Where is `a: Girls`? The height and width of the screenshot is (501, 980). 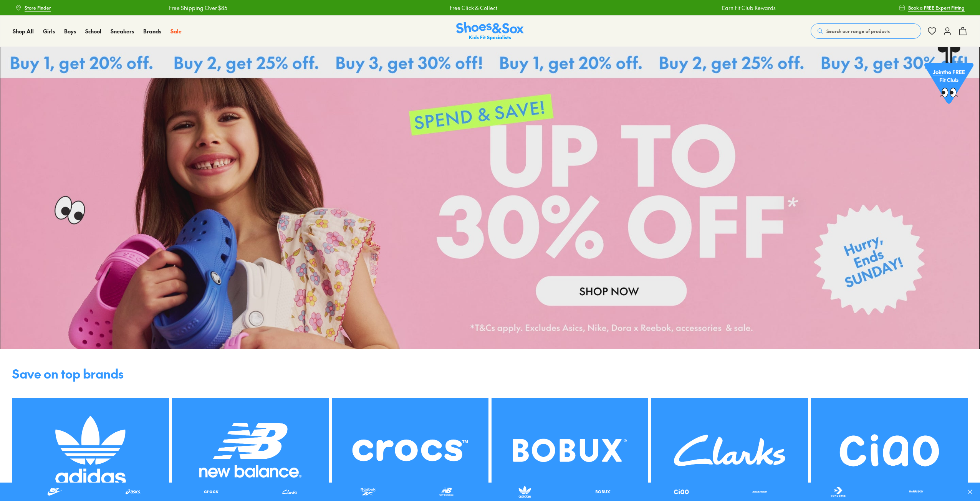
a: Girls is located at coordinates (49, 31).